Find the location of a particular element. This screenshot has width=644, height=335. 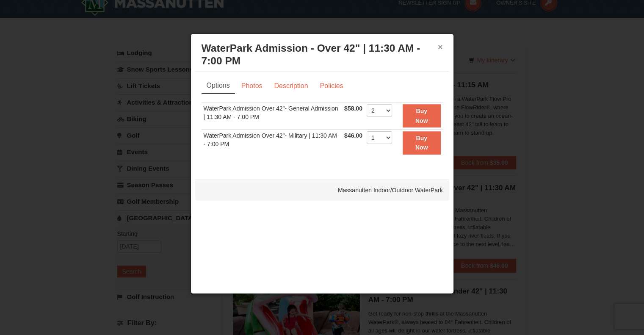

a: Policies is located at coordinates (331, 86).